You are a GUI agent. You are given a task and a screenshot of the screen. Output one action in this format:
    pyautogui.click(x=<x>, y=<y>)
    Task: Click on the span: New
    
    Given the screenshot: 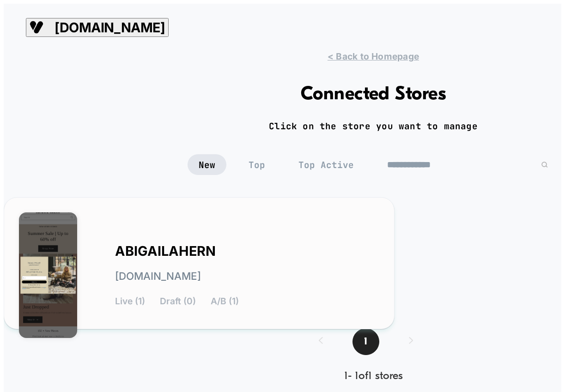 What is the action you would take?
    pyautogui.click(x=207, y=164)
    